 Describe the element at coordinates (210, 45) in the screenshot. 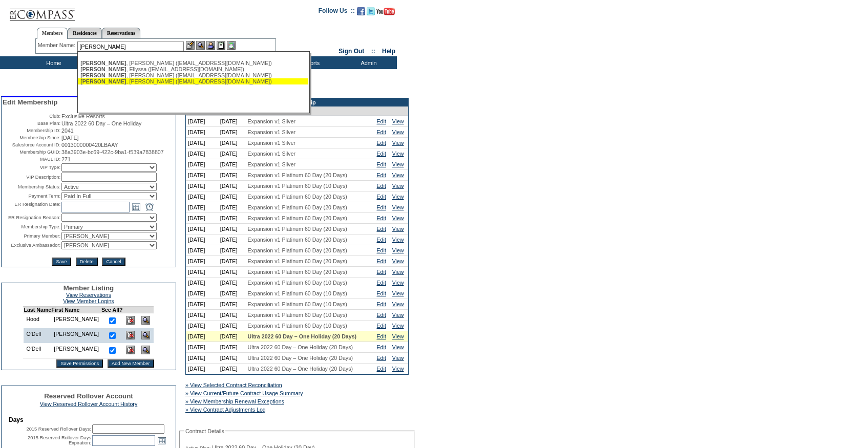

I see `img: Impersonate` at that location.